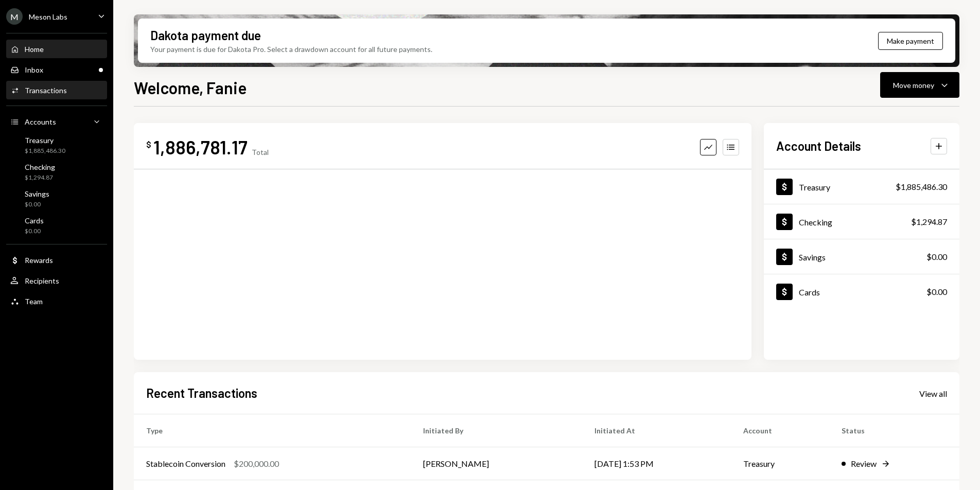 The image size is (980, 490). I want to click on a: Rewards, so click(57, 260).